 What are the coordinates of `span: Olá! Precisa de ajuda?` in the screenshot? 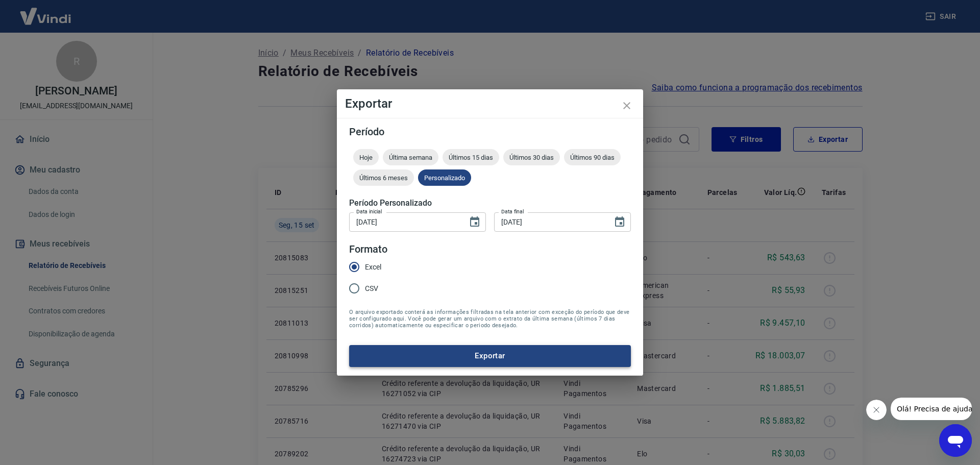 It's located at (46, 11).